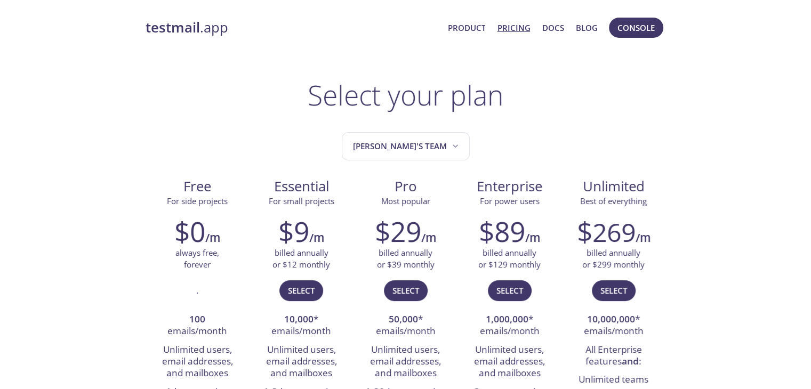 This screenshot has width=811, height=389. What do you see at coordinates (636, 28) in the screenshot?
I see `span: Console` at bounding box center [636, 28].